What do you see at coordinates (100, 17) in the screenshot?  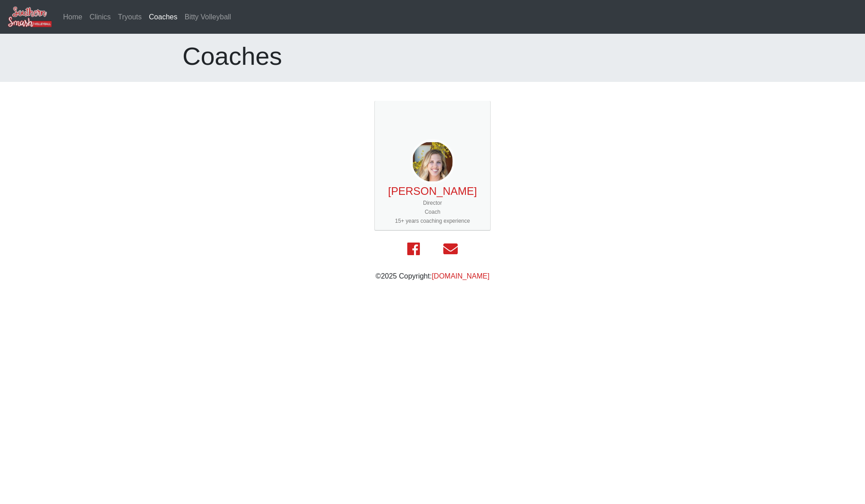 I see `a: Clinics` at bounding box center [100, 17].